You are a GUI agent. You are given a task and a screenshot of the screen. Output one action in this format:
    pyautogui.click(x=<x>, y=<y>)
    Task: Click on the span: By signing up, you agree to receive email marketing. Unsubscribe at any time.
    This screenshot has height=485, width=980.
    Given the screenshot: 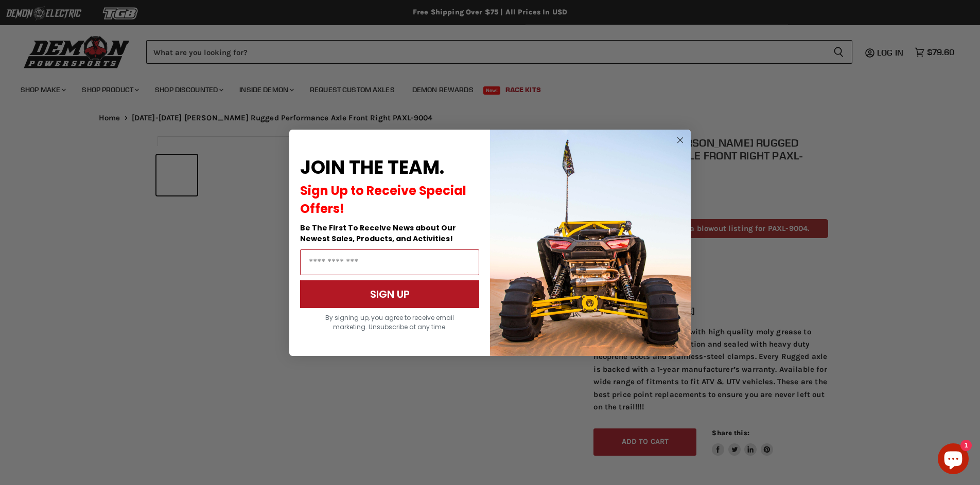 What is the action you would take?
    pyautogui.click(x=390, y=322)
    